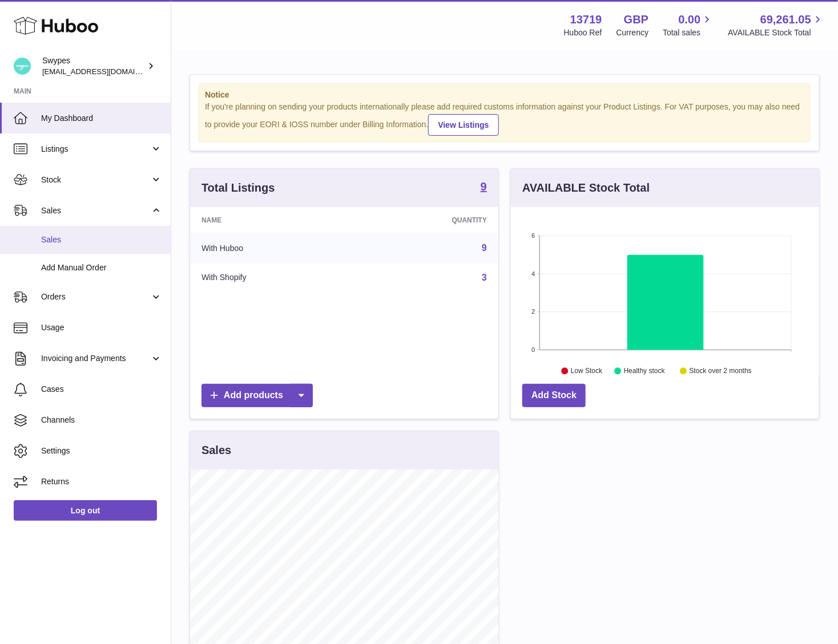 This screenshot has height=644, width=838. What do you see at coordinates (533, 312) in the screenshot?
I see `text: 2` at bounding box center [533, 312].